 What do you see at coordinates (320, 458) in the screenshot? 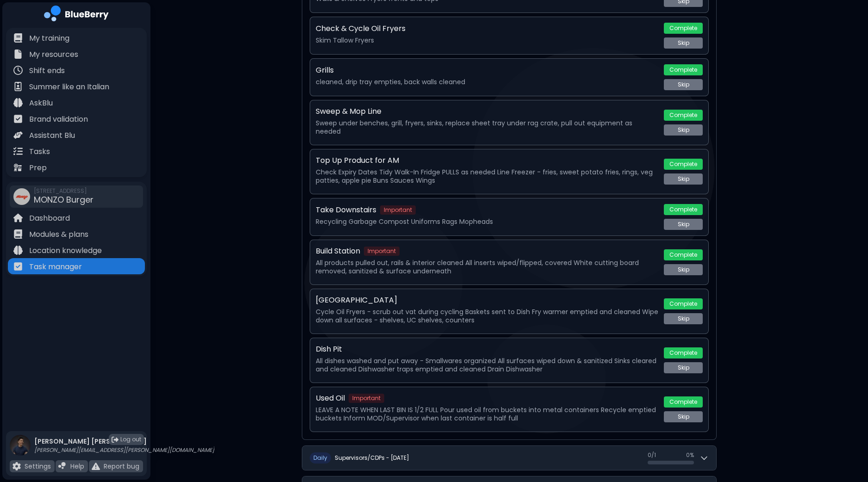
I see `span: D` at bounding box center [320, 458].